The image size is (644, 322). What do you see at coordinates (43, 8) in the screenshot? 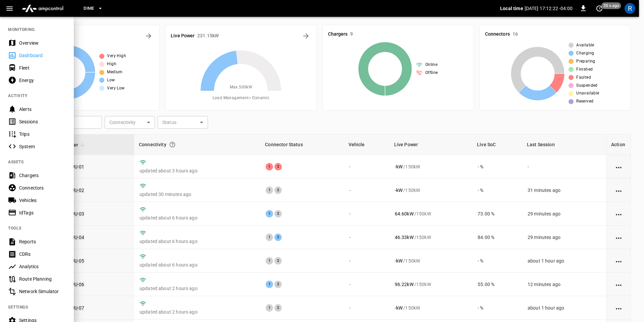
I see `img: ampcontrol.io logo` at bounding box center [43, 8].